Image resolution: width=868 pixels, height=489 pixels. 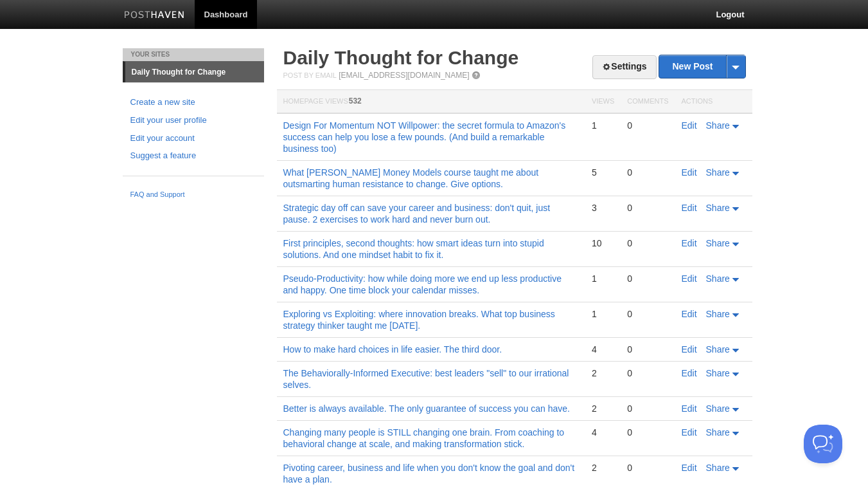 I want to click on span: Post by Email, so click(x=310, y=75).